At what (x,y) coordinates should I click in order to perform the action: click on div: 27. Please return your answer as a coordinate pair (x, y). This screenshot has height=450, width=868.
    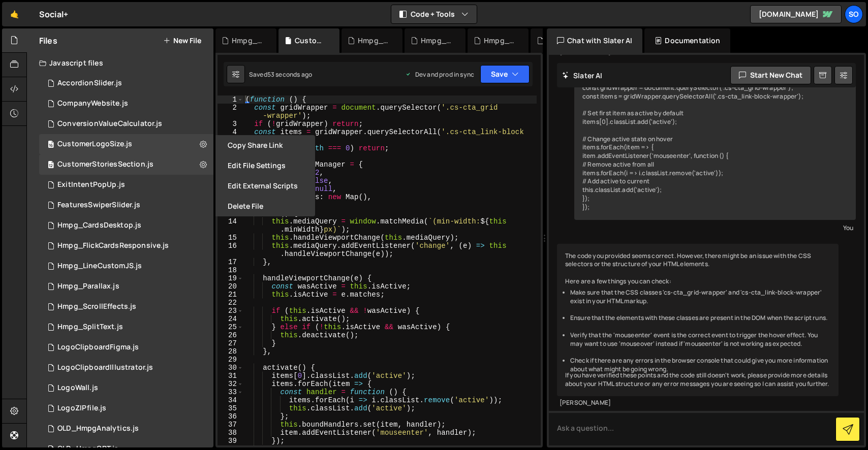
    Looking at the image, I should click on (230, 343).